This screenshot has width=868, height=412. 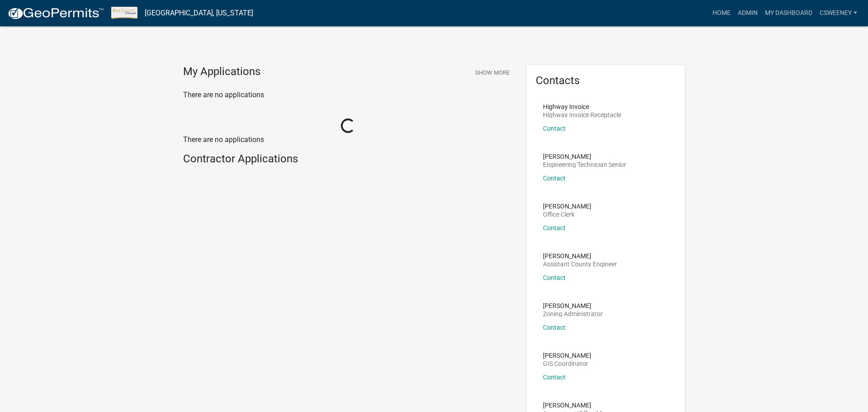 I want to click on a: Admin, so click(x=749, y=13).